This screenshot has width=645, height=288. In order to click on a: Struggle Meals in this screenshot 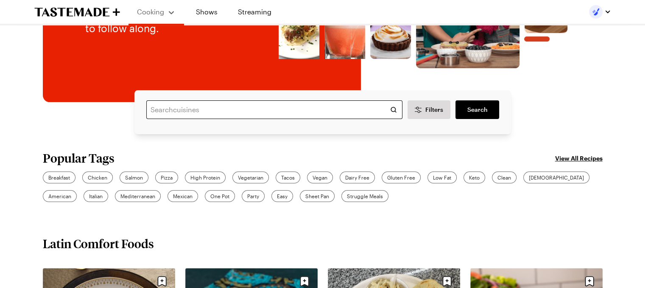, I will do `click(365, 196)`.